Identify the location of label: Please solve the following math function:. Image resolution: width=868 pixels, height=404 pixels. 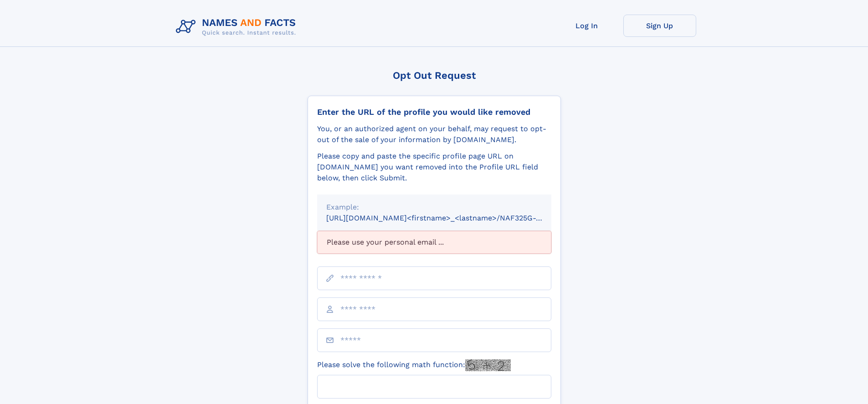
(413, 365).